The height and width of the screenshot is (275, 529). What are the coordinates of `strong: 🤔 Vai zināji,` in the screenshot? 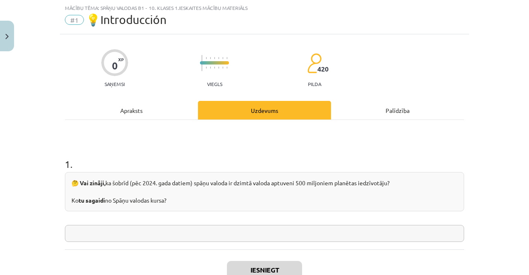 It's located at (88, 183).